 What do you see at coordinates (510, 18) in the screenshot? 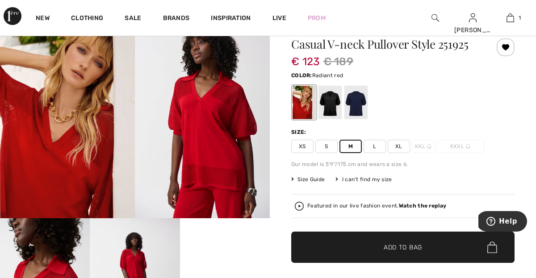
I see `img: My Bag` at bounding box center [510, 18].